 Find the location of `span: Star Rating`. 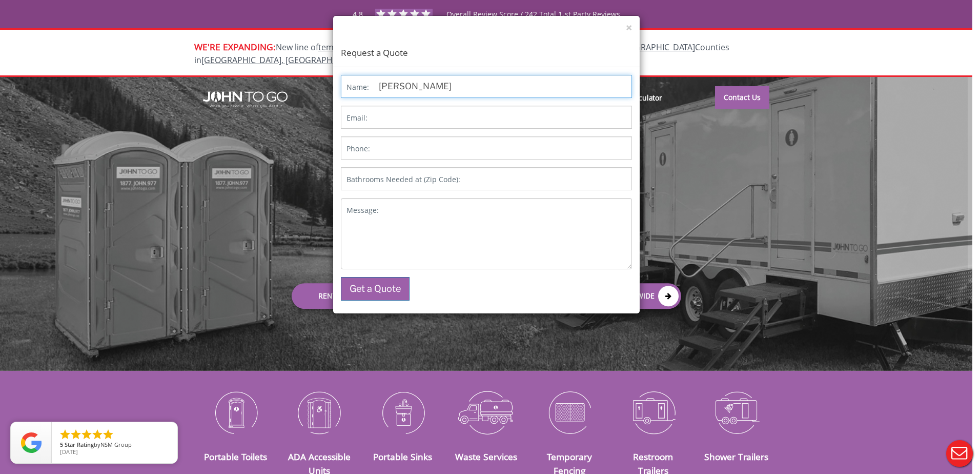

span: Star Rating is located at coordinates (79, 444).